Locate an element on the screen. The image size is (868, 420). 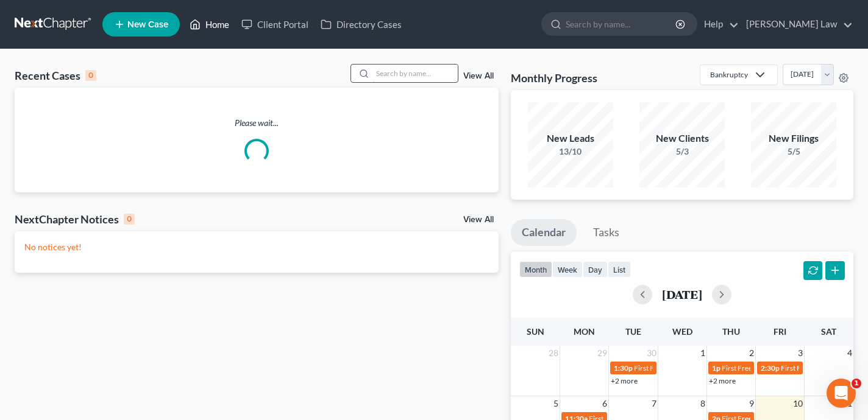
button: week is located at coordinates (567, 269).